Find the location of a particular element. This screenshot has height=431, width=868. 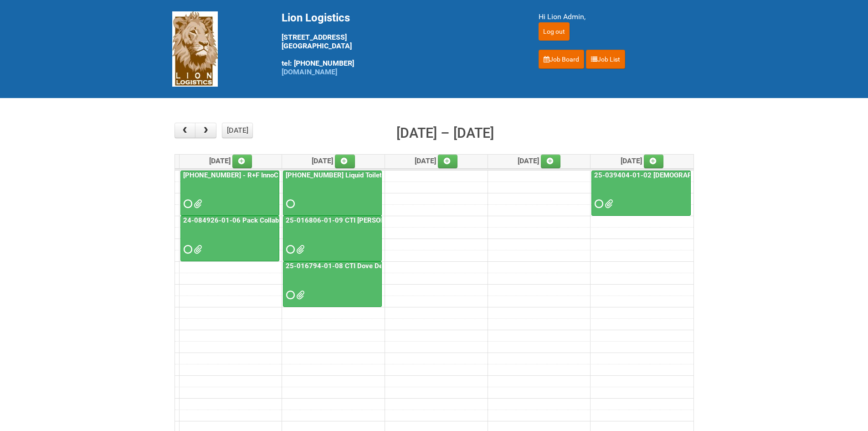

span: Lion Logistics is located at coordinates (316, 18).